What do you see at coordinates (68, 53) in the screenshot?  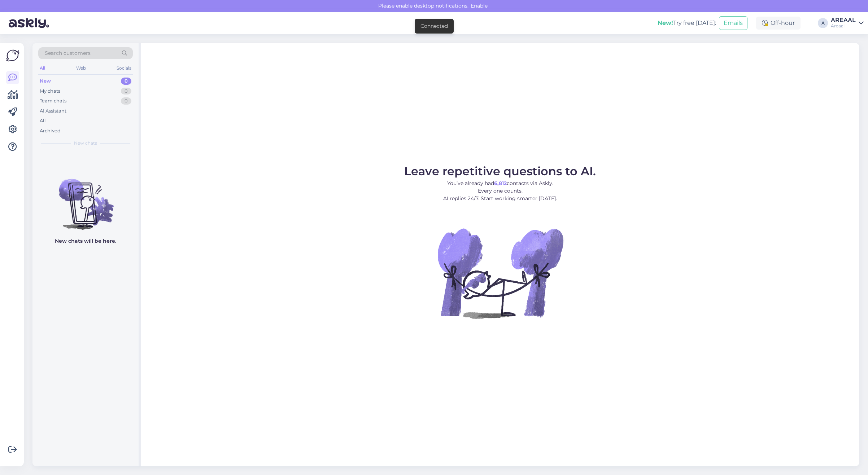 I see `span: Search customers` at bounding box center [68, 53].